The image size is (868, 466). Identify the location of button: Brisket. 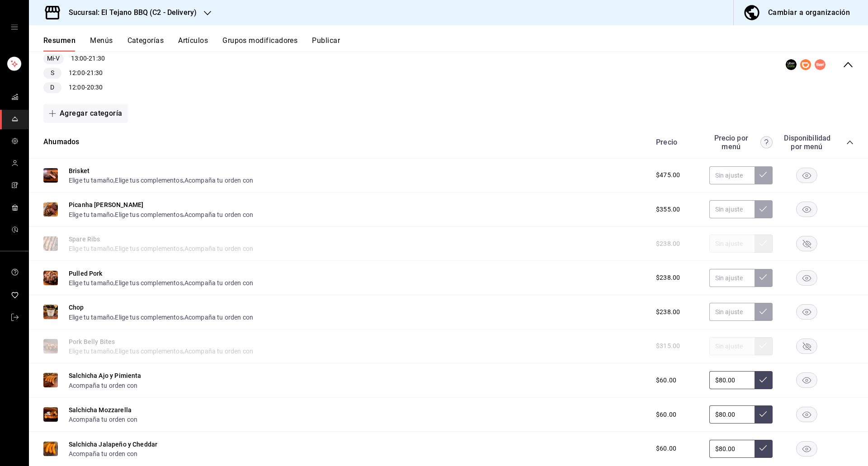
(79, 171).